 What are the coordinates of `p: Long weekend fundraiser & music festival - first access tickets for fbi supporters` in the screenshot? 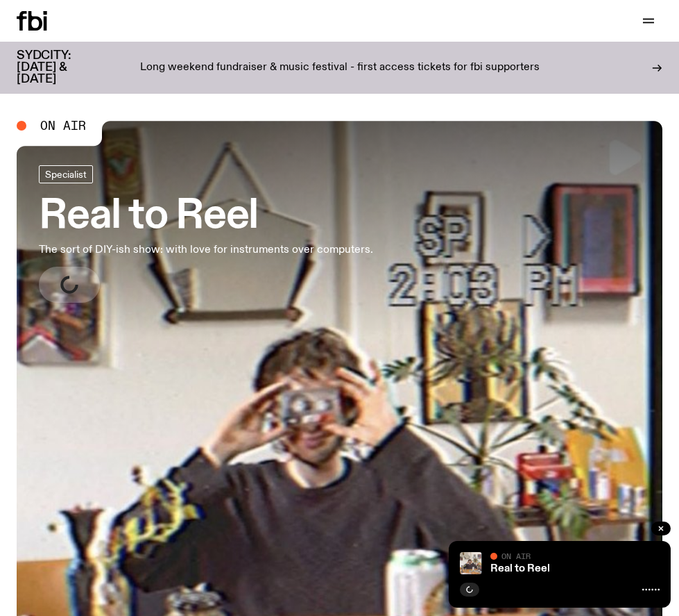 It's located at (340, 68).